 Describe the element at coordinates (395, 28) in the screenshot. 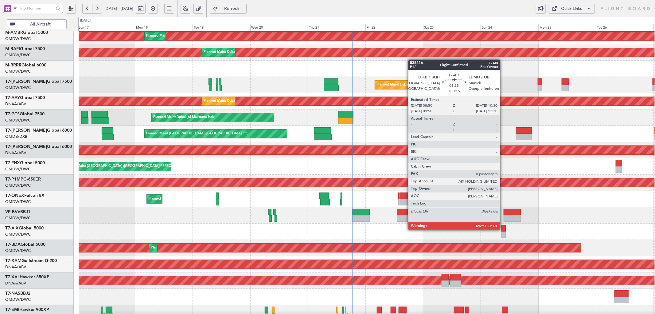

I see `div: Fri 22` at that location.